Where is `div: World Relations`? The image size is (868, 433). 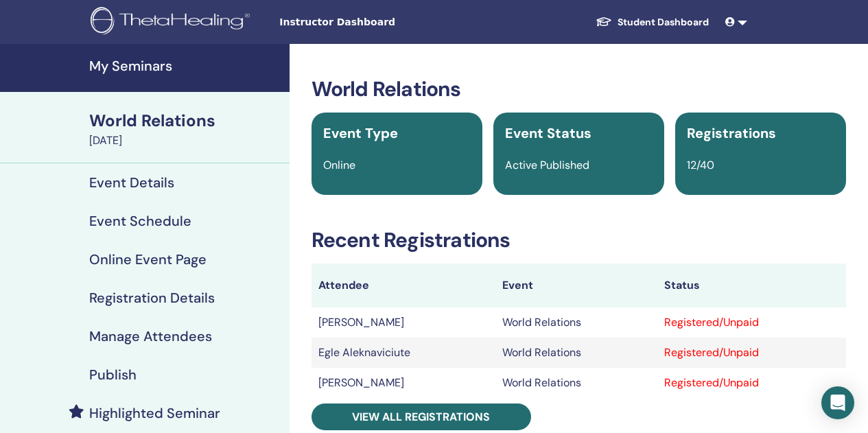
div: World Relations is located at coordinates (185, 121).